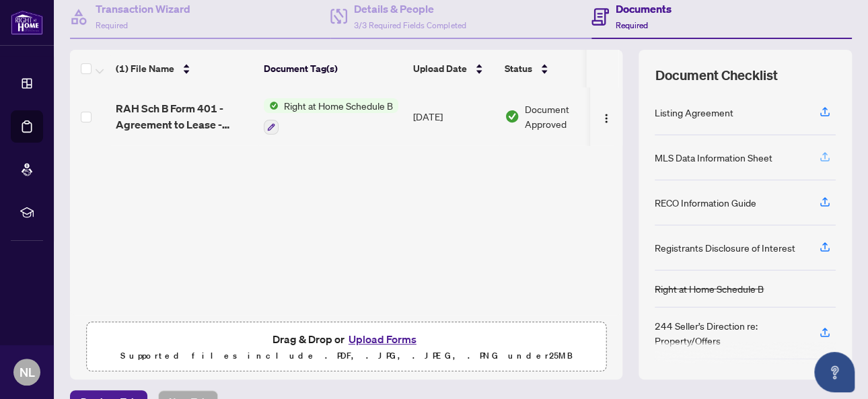 This screenshot has width=868, height=399. Describe the element at coordinates (440, 69) in the screenshot. I see `span: Upload Date` at that location.